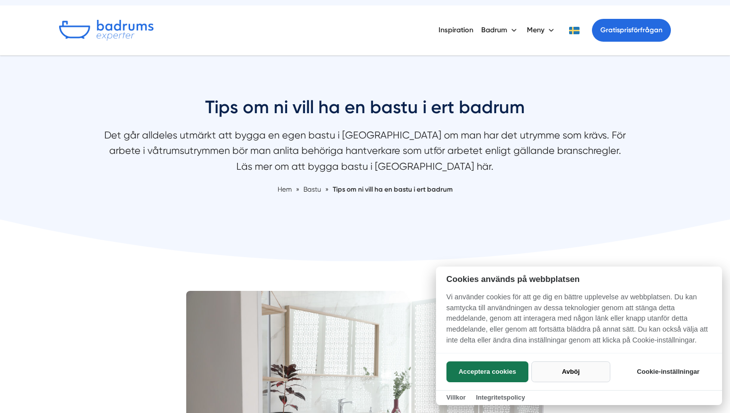 The width and height of the screenshot is (730, 413). I want to click on h2: Cookies används på webbplatsen, so click(579, 279).